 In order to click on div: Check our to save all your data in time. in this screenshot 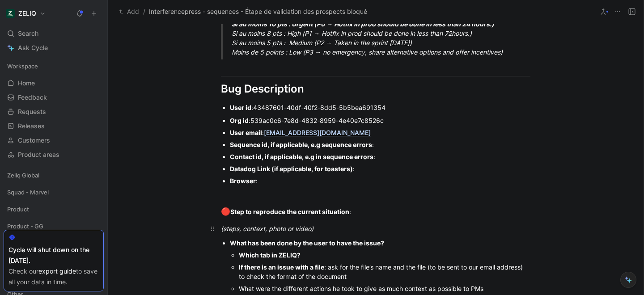, I will do `click(54, 277)`.